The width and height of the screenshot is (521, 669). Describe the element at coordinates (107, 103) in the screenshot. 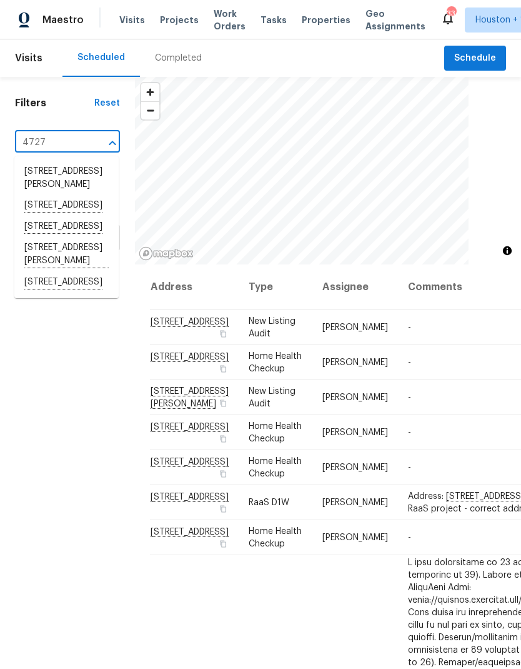

I see `div: Reset` at that location.